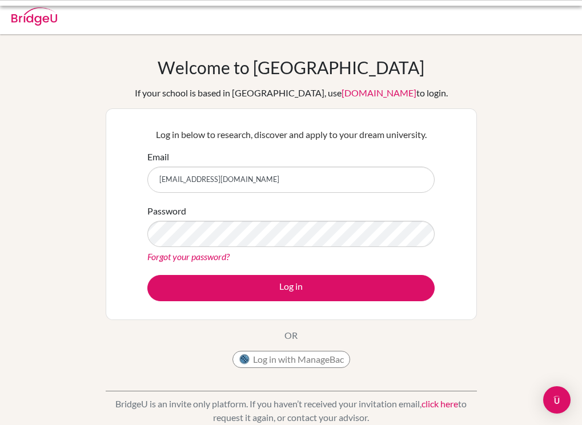 The height and width of the screenshot is (425, 582). I want to click on p: Log in below to research, discover and apply to your dream university., so click(291, 135).